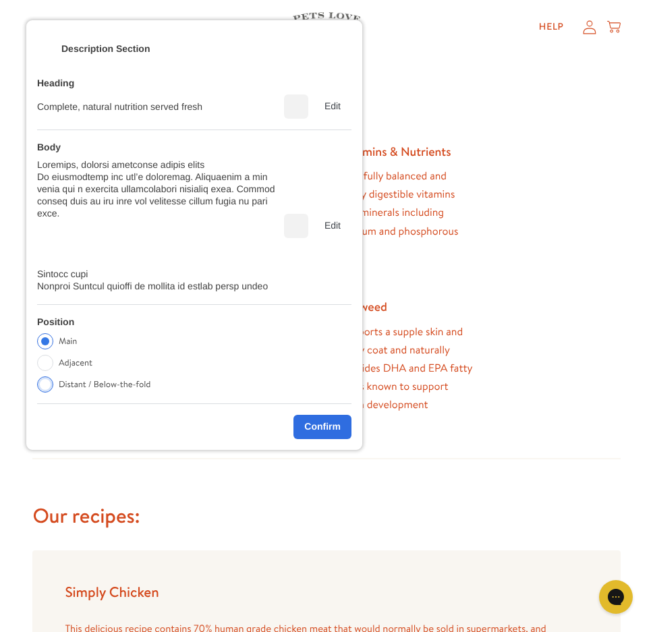  Describe the element at coordinates (407, 151) in the screenshot. I see `dt: Vitamins & Nutrients` at that location.